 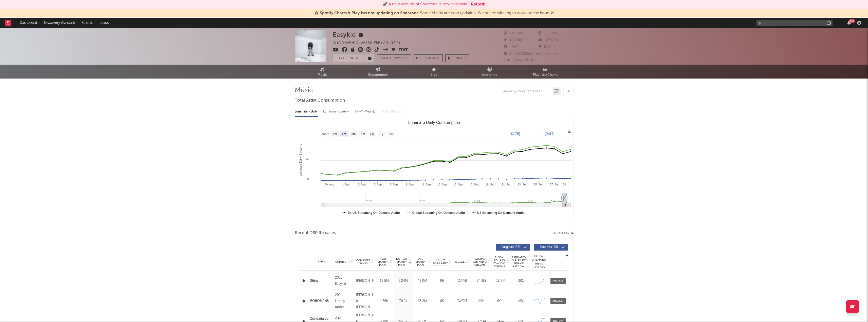 I want to click on text: Ex-US Streaming On-Demand Audio, so click(x=374, y=213).